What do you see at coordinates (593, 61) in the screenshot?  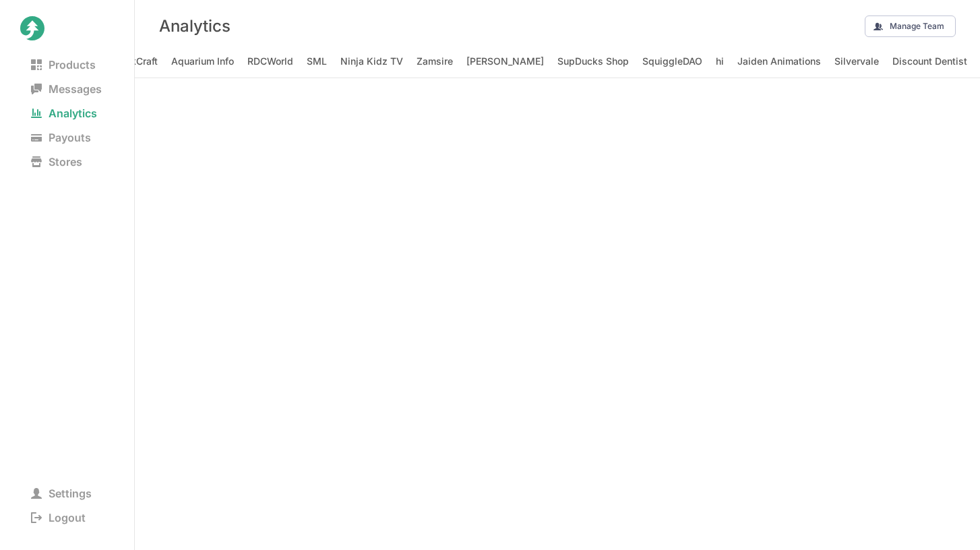 I see `span: SupDucks Shop` at bounding box center [593, 61].